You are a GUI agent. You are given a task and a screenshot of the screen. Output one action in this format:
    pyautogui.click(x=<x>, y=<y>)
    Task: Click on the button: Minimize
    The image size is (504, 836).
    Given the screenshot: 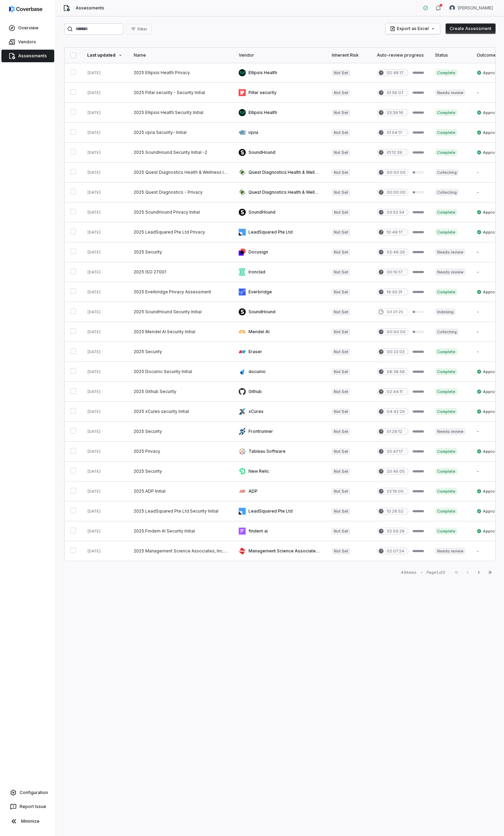 What is the action you would take?
    pyautogui.click(x=27, y=821)
    